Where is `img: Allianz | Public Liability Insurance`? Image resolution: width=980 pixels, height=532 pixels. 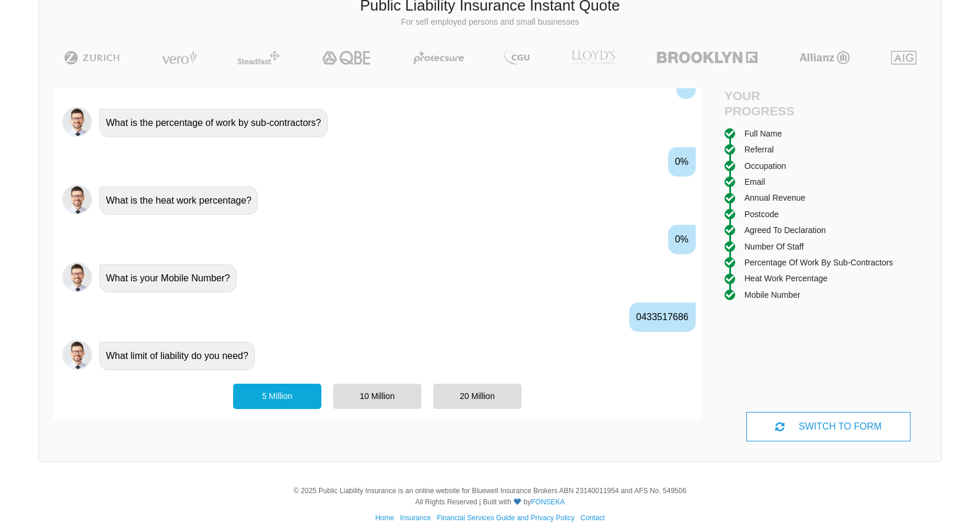
img: Allianz | Public Liability Insurance is located at coordinates (825, 58).